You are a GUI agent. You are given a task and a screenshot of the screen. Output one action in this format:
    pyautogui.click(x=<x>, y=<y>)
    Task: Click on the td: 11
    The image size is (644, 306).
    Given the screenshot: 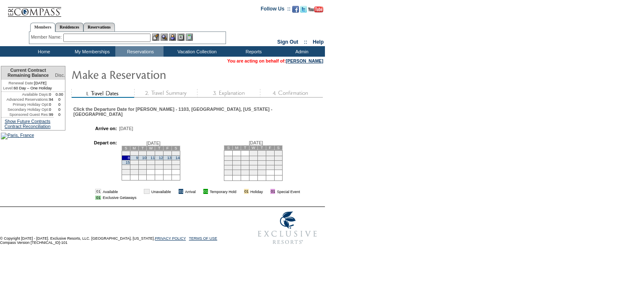 What is the action you would take?
    pyautogui.click(x=279, y=158)
    